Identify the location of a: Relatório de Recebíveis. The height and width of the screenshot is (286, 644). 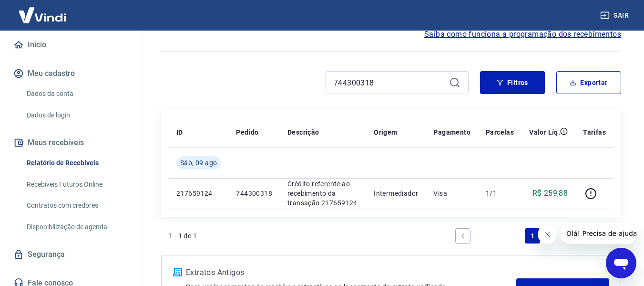
(77, 163).